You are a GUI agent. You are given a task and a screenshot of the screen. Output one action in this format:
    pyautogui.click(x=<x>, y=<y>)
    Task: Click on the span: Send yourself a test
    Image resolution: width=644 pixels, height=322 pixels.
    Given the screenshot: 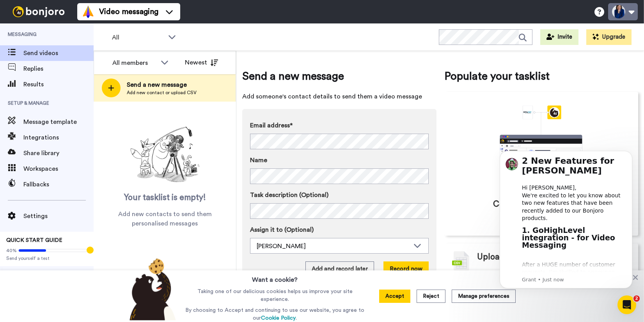 What is the action you would take?
    pyautogui.click(x=47, y=258)
    